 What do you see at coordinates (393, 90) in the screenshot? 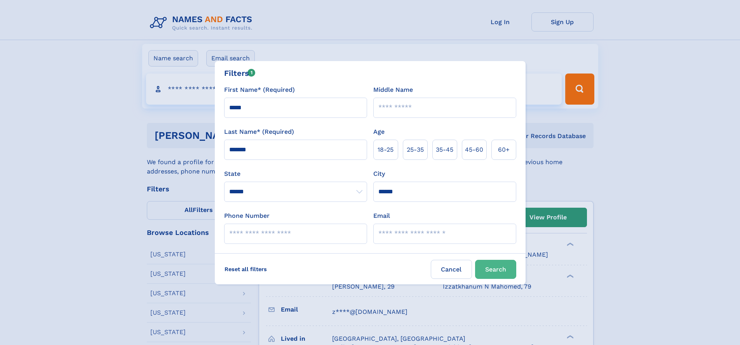
I see `label: Middle Name` at bounding box center [393, 90].